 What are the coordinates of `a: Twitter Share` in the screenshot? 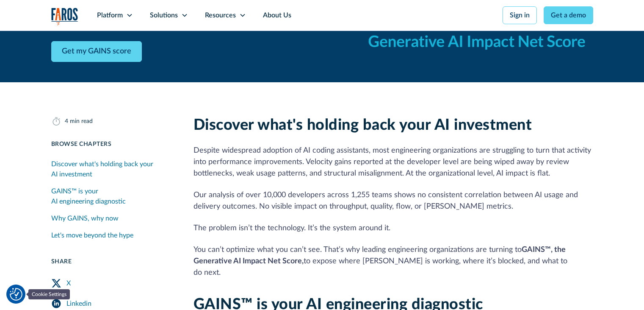 It's located at (112, 283).